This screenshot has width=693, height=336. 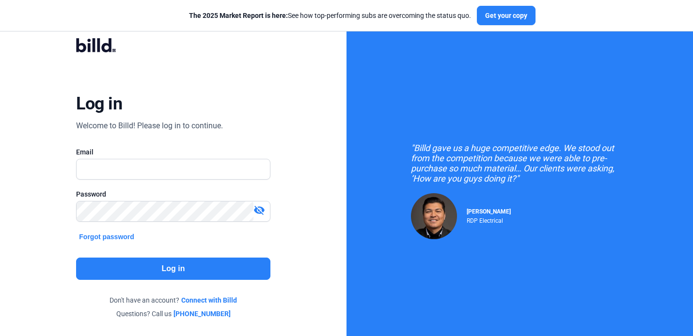 I want to click on mat-icon: visibility_off, so click(x=259, y=210).